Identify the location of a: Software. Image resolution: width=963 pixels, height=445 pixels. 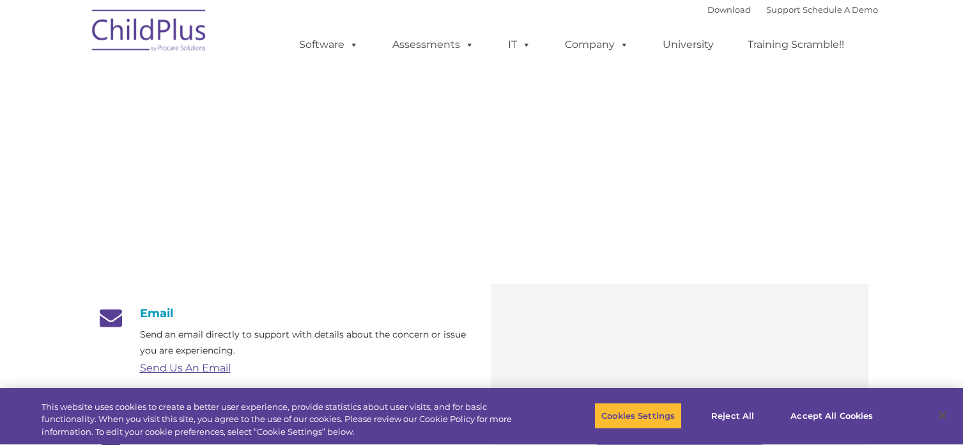
(328, 45).